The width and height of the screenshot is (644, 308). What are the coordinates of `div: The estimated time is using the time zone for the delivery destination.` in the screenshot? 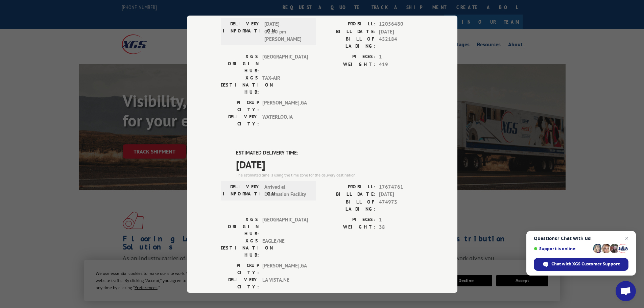 It's located at (330, 175).